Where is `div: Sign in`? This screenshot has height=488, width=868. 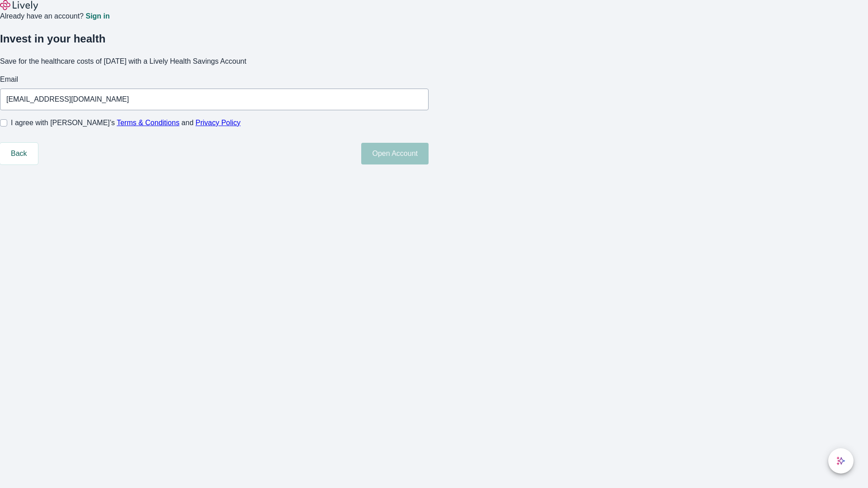 div: Sign in is located at coordinates (97, 17).